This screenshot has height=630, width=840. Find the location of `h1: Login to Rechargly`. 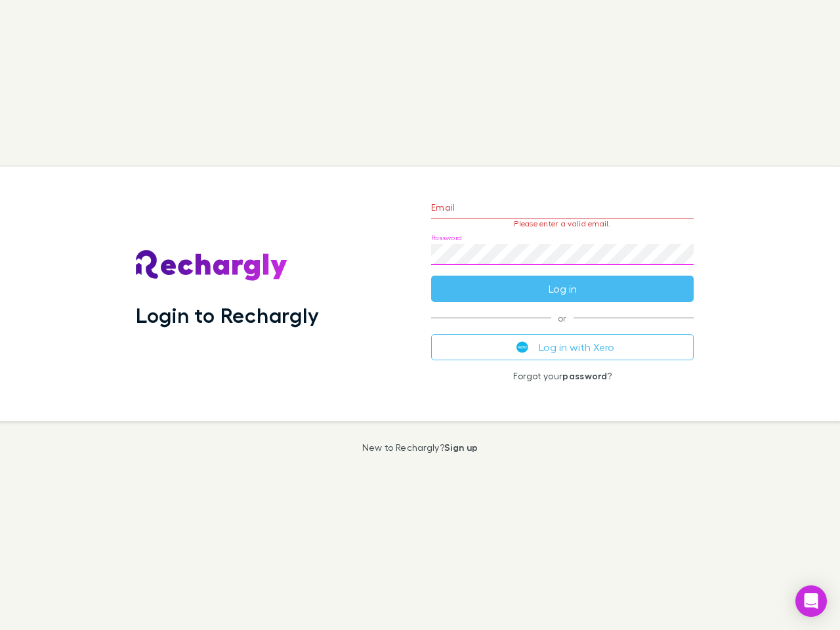

h1: Login to Rechargly is located at coordinates (227, 315).